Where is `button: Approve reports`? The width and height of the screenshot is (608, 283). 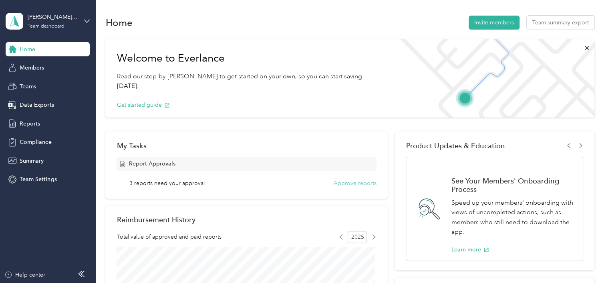 button: Approve reports is located at coordinates (355, 183).